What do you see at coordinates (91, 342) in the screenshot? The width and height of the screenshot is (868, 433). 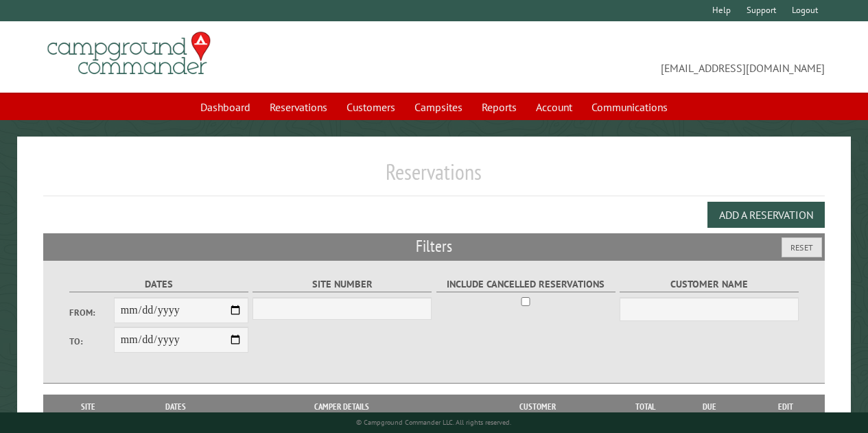 I see `label: To:` at bounding box center [91, 342].